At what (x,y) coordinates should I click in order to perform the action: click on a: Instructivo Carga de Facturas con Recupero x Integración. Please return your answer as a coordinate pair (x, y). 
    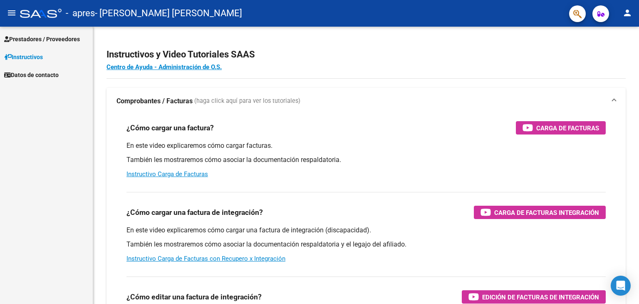
    Looking at the image, I should click on (206, 258).